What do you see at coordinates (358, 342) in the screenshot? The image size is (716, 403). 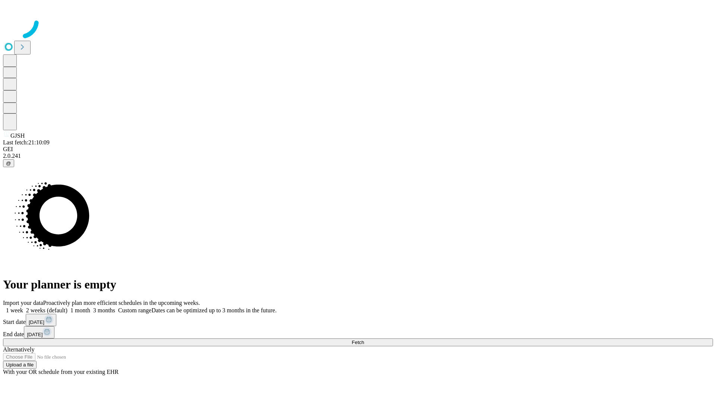 I see `button: Fetch` at bounding box center [358, 342].